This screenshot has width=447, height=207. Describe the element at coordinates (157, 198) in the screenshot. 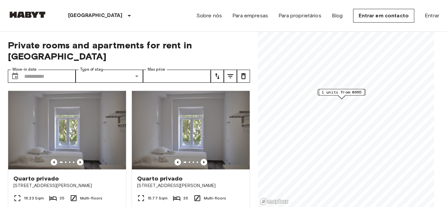

I see `span: 15.77 Sqm` at that location.